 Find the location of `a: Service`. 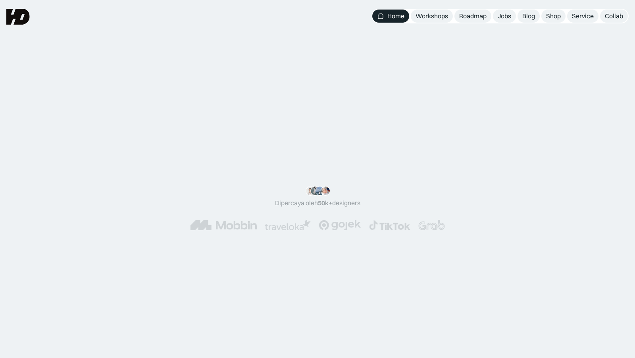

a: Service is located at coordinates (583, 16).